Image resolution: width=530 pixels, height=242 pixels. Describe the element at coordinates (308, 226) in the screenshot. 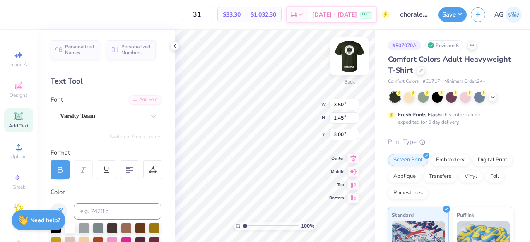

I see `span: 100 %` at that location.